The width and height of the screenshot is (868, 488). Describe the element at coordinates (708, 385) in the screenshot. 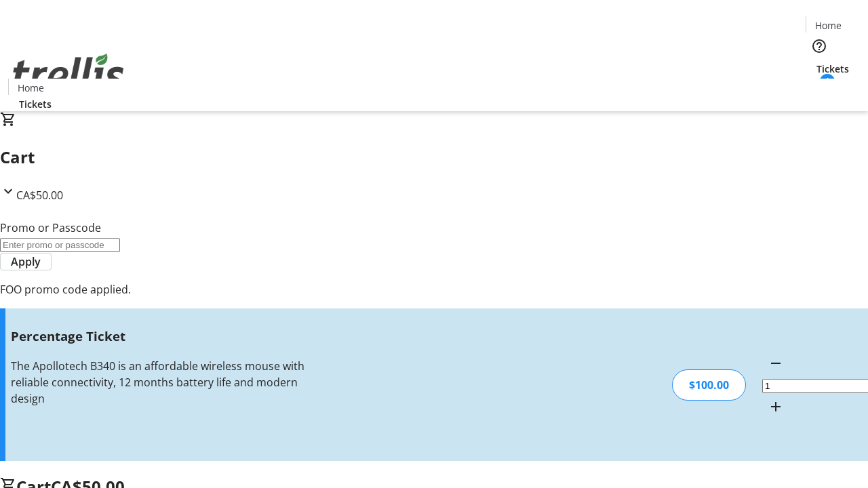

I see `div: $100.00` at that location.